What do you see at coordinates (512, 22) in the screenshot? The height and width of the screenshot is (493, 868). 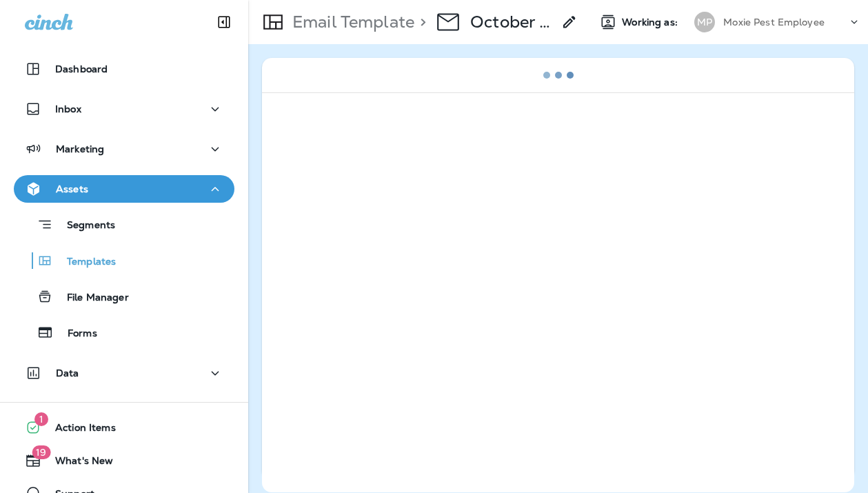 I see `p: October '25_Monthly Update` at bounding box center [512, 22].